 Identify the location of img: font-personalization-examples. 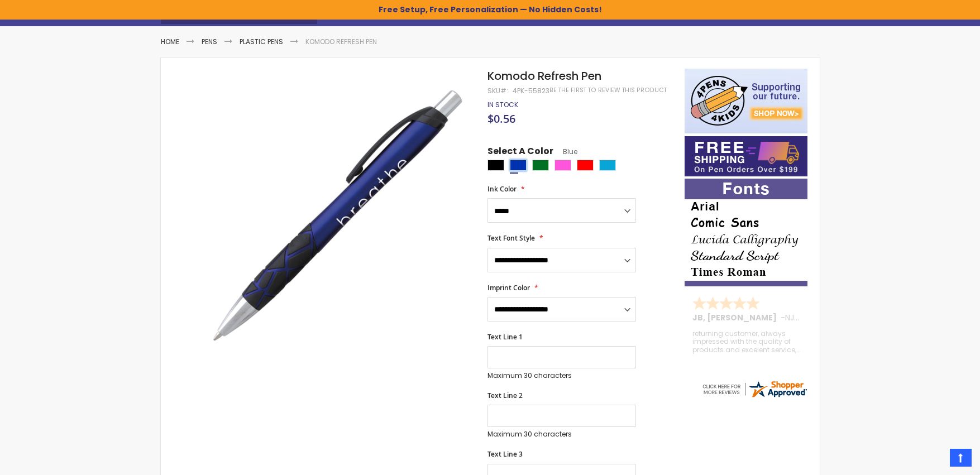
(746, 233).